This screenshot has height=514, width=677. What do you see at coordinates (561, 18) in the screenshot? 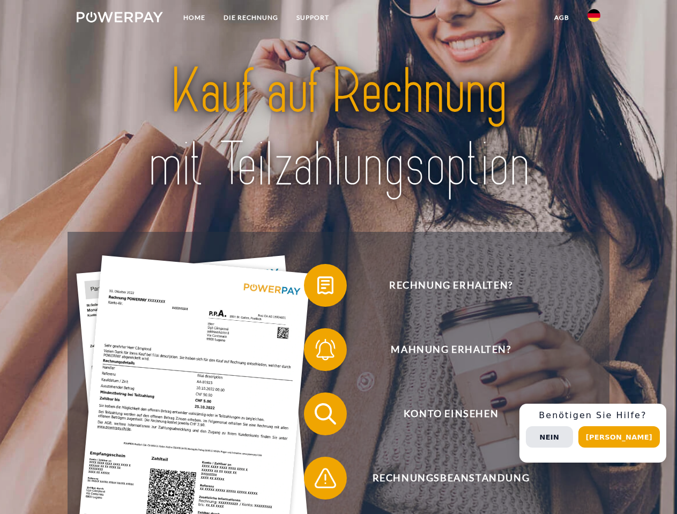
I see `a: agb` at bounding box center [561, 18].